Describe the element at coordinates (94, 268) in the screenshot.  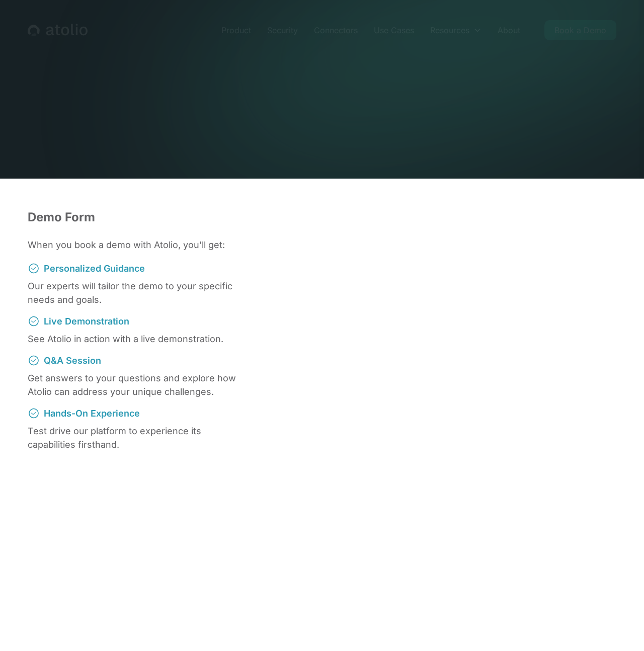
I see `p: Personalized Guidance` at that location.